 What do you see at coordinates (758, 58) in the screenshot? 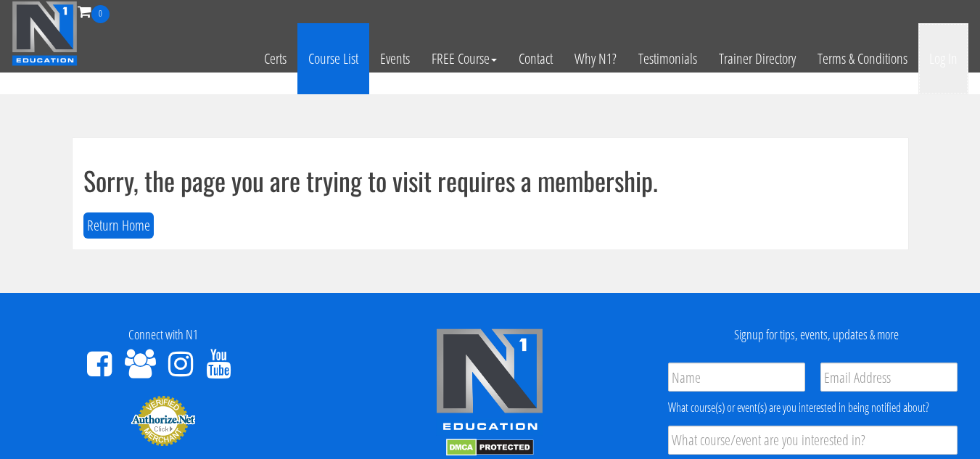
I see `a: Trainer Directory` at bounding box center [758, 58].